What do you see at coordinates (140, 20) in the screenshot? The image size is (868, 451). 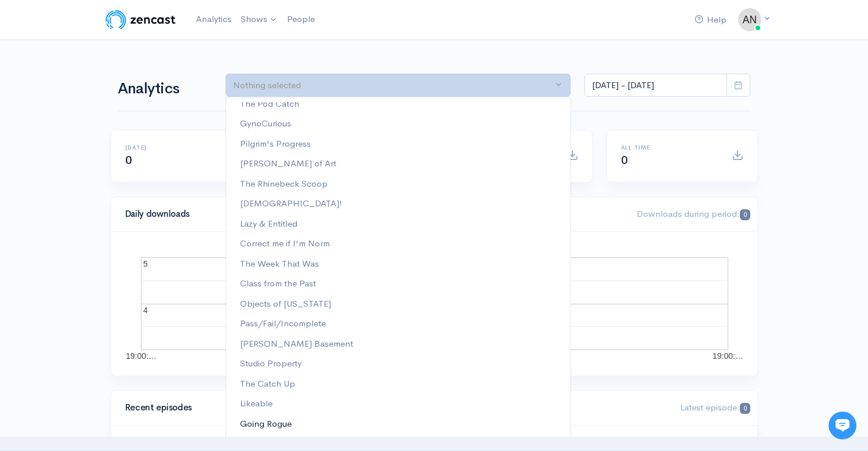 I see `img: ZenCast Logo` at bounding box center [140, 20].